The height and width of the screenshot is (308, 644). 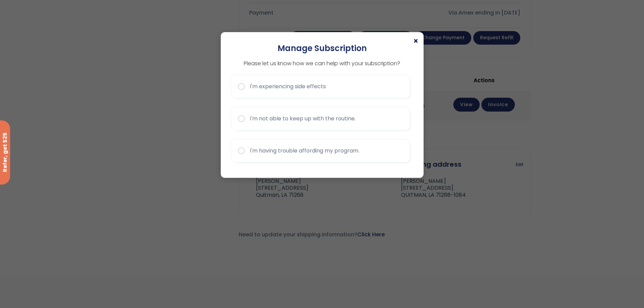 What do you see at coordinates (321, 87) in the screenshot?
I see `button: I'm experiencing side effects` at bounding box center [321, 87].